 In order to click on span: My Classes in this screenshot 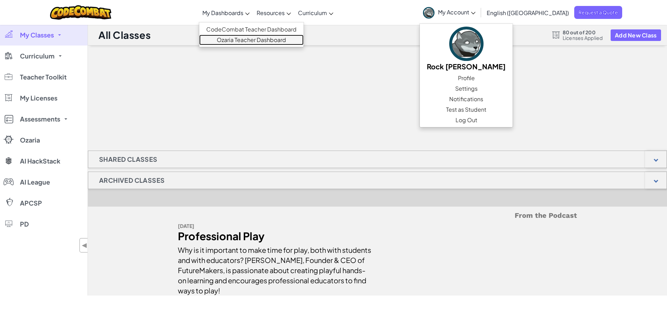, I will do `click(37, 35)`.